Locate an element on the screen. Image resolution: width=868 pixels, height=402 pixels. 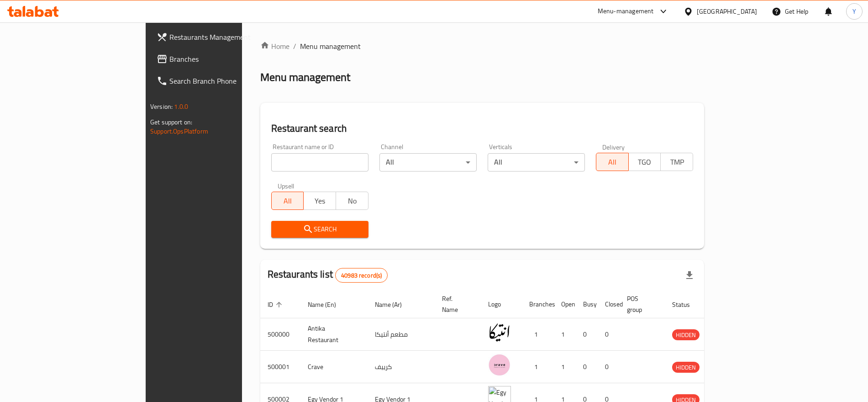
span: Yes is located at coordinates (320, 201).